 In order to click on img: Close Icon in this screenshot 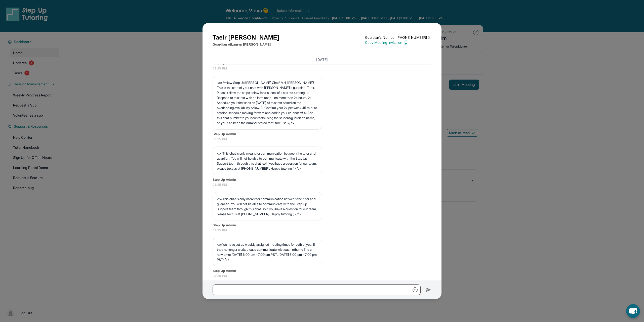, I will do `click(434, 30)`.